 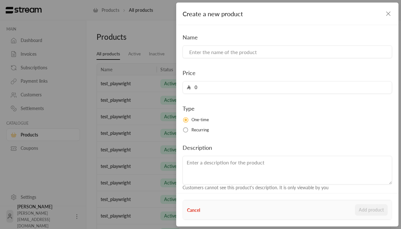 What do you see at coordinates (189, 108) in the screenshot?
I see `label: Type` at bounding box center [189, 108].